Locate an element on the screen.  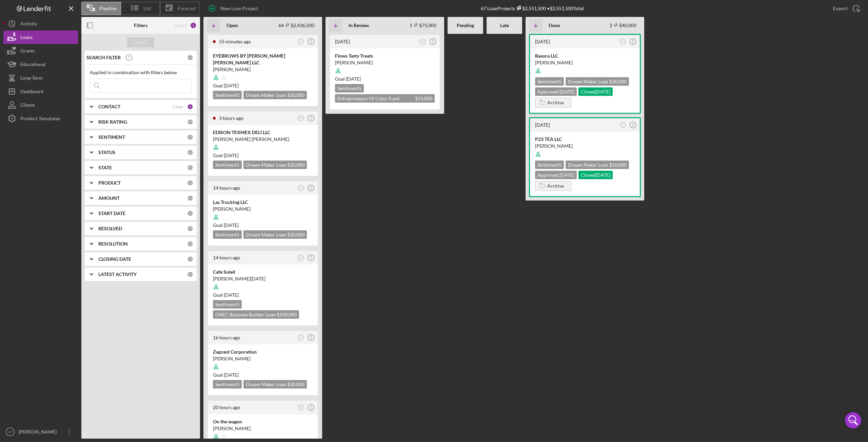
div: Flows Tasty Treats is located at coordinates (385, 56).